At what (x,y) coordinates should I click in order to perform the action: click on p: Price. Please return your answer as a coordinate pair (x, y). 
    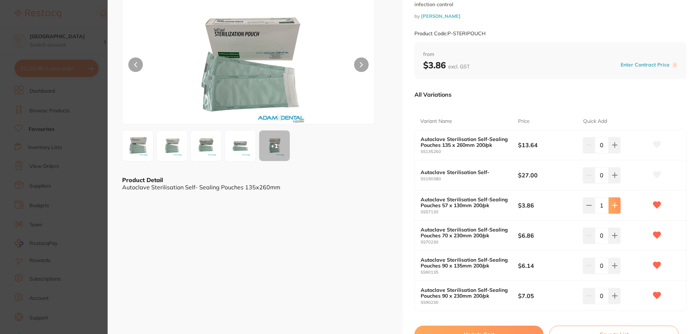
    Looking at the image, I should click on (524, 121).